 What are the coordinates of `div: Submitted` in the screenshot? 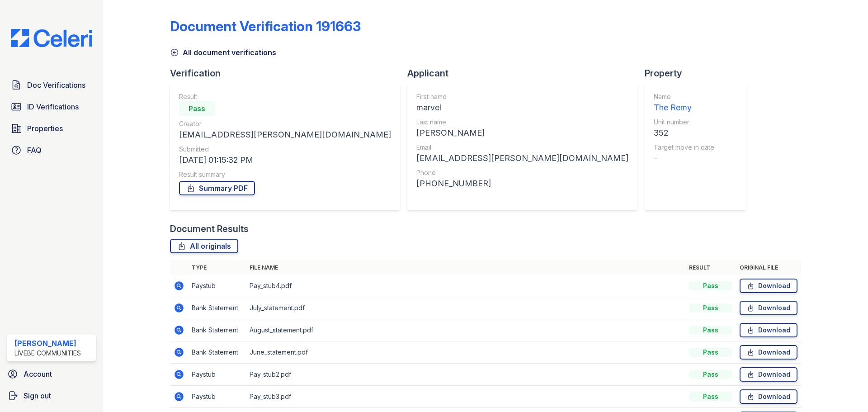 It's located at (285, 149).